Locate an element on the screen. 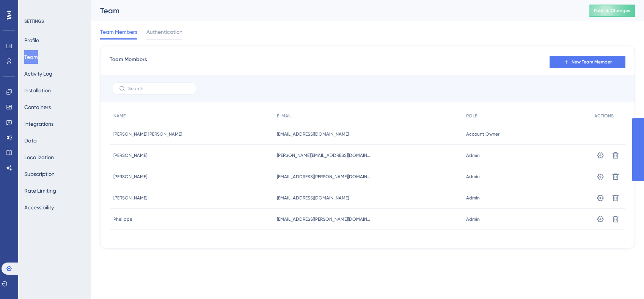  div: Team is located at coordinates (335, 11).